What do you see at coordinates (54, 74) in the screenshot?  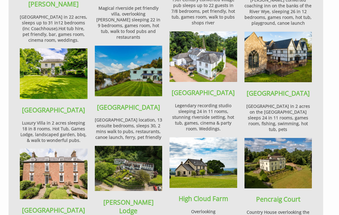 I see `img: Bromsash House` at bounding box center [54, 74].